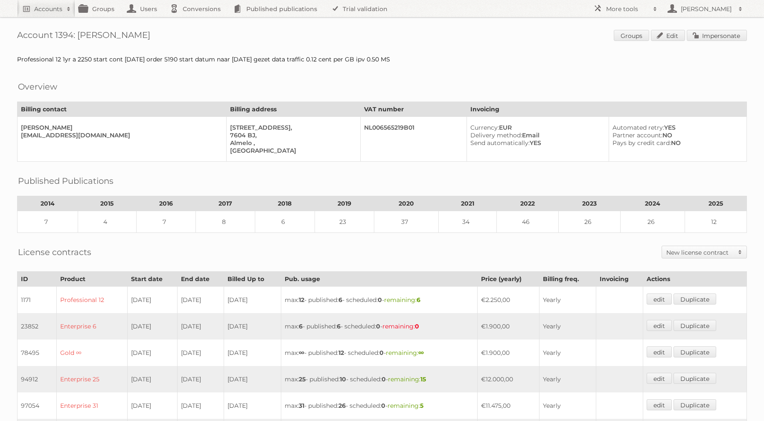 This screenshot has width=764, height=421. I want to click on td: 78495, so click(37, 353).